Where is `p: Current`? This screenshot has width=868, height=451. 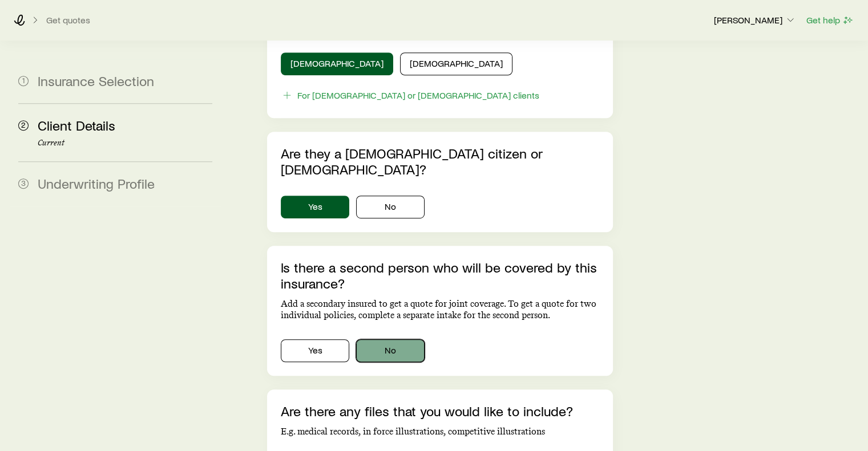 p: Current is located at coordinates (125, 143).